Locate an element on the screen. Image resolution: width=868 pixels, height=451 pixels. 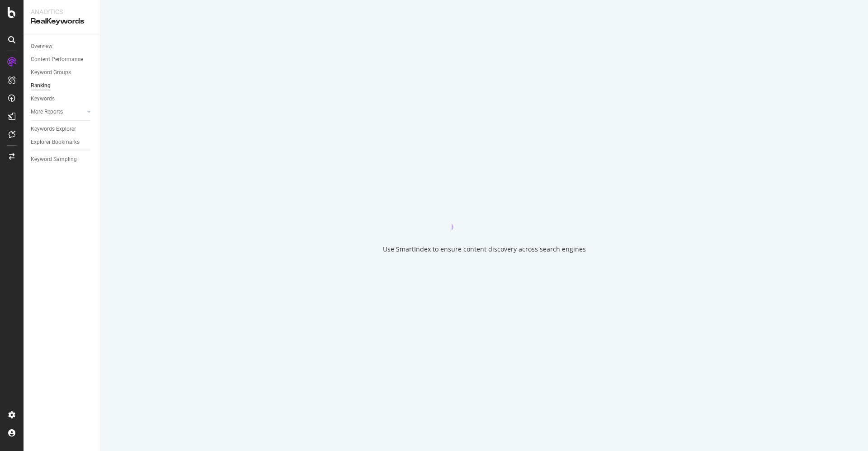
div: Keywords Explorer is located at coordinates (54, 129).